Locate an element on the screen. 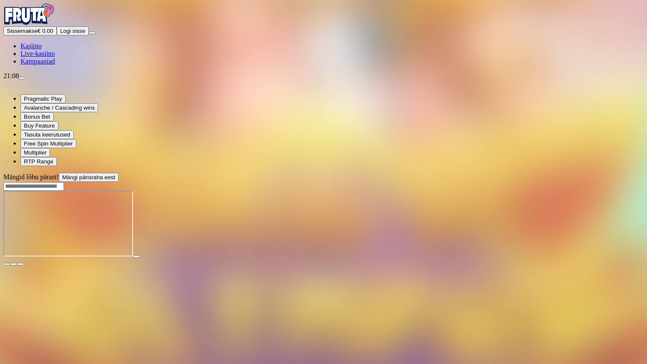 The width and height of the screenshot is (647, 364). span: 21:08 is located at coordinates (11, 75).